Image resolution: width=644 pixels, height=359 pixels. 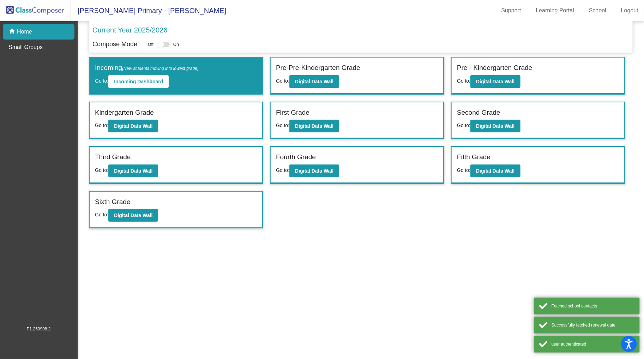 I want to click on label: Fifth Grade, so click(x=474, y=157).